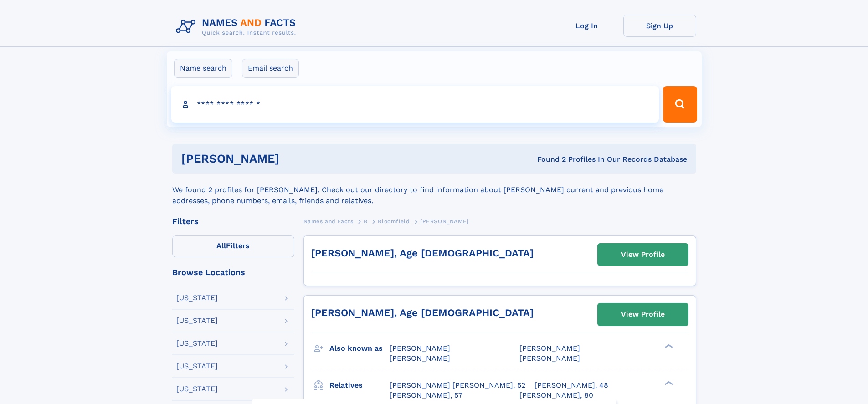 The height and width of the screenshot is (404, 868). I want to click on a: Bloomfield, so click(394, 221).